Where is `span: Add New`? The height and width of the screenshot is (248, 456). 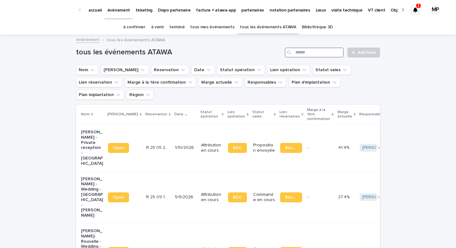 span: Add New is located at coordinates (367, 52).